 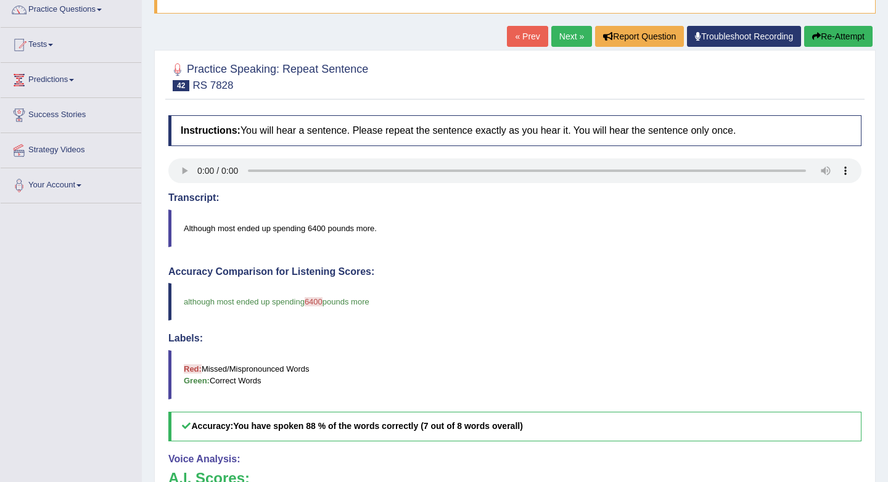 I want to click on b: Instructions:, so click(x=210, y=130).